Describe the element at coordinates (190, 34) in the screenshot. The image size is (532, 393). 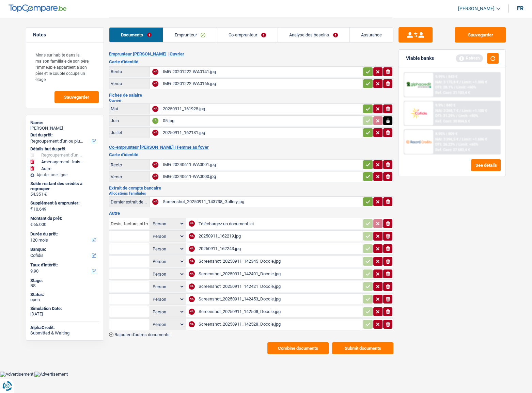
I see `a: Emprunteur` at that location.